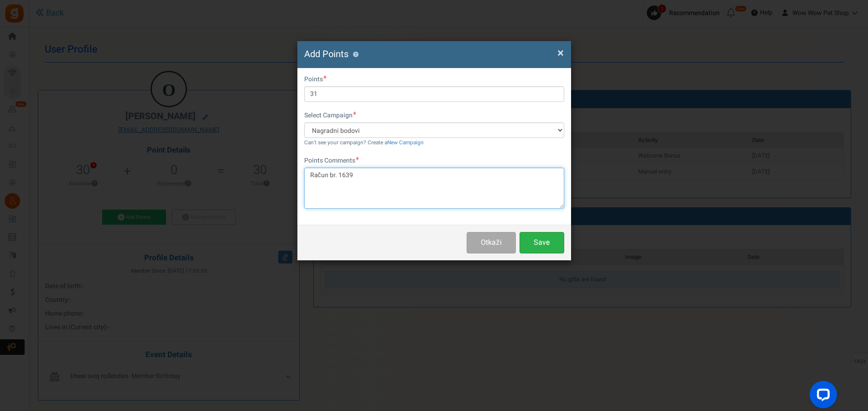 The image size is (868, 411). What do you see at coordinates (326, 54) in the screenshot?
I see `span: Add Points` at bounding box center [326, 54].